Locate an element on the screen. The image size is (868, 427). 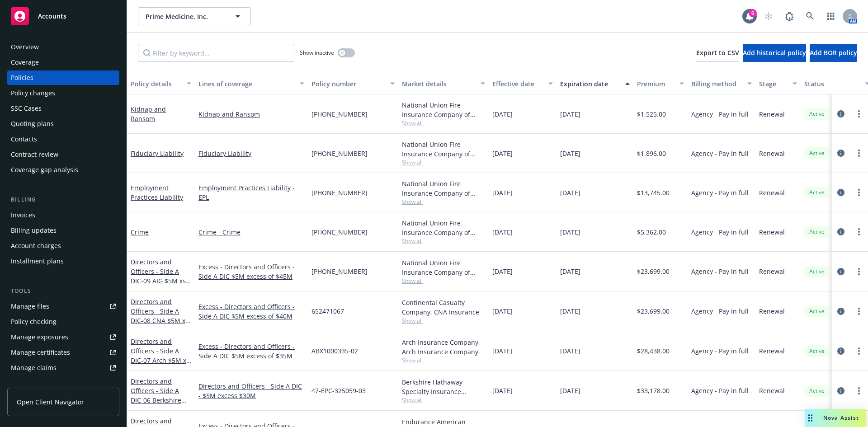
a: Manage exposures is located at coordinates (63, 338).